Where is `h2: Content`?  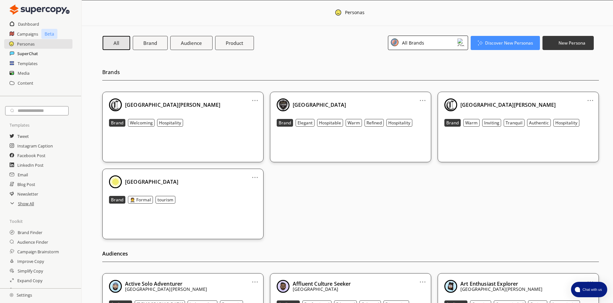
h2: Content is located at coordinates (25, 83).